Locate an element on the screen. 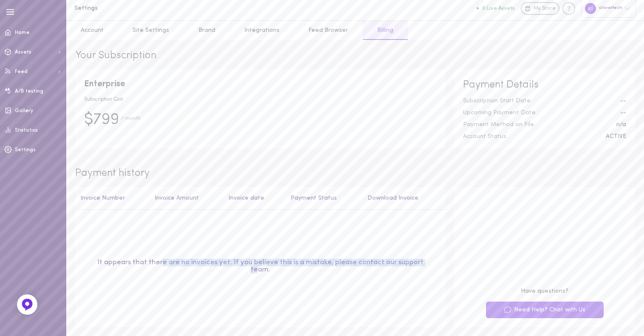 This screenshot has height=336, width=644. a: Site Settings is located at coordinates (151, 30).